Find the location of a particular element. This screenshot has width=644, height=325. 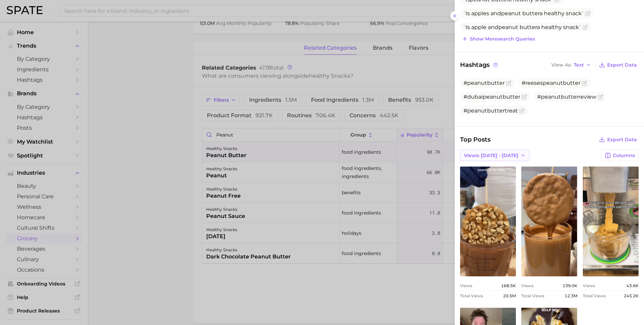

span: 168.5k is located at coordinates (508, 285).